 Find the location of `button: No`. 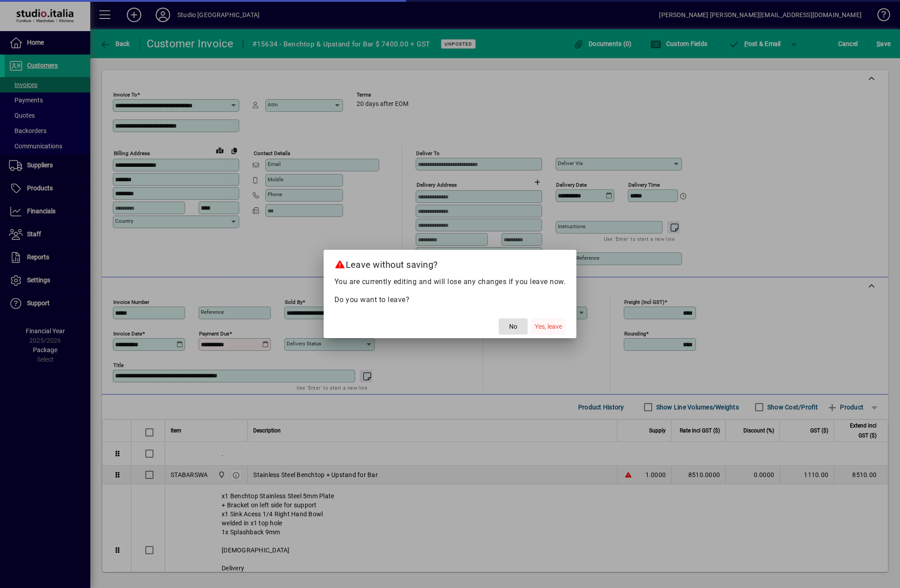

button: No is located at coordinates (513, 327).